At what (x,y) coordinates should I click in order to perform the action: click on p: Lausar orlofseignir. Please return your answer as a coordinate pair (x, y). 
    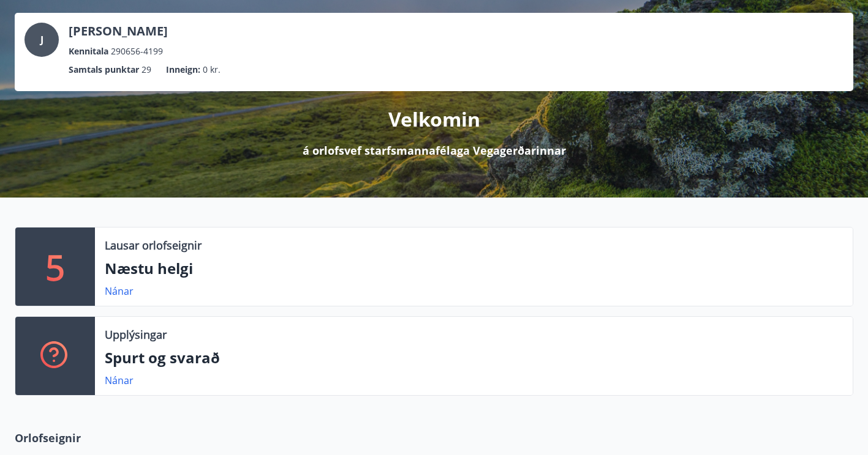
    Looking at the image, I should click on (153, 245).